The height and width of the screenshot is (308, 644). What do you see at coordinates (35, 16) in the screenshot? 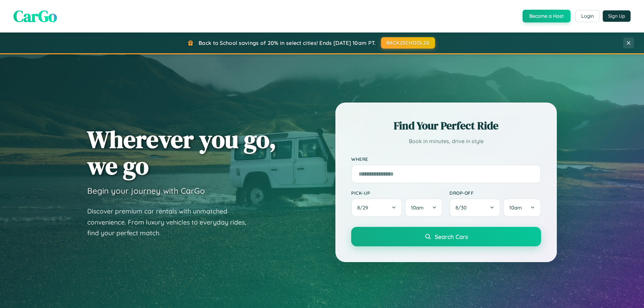
I see `span: CarGo` at bounding box center [35, 16].